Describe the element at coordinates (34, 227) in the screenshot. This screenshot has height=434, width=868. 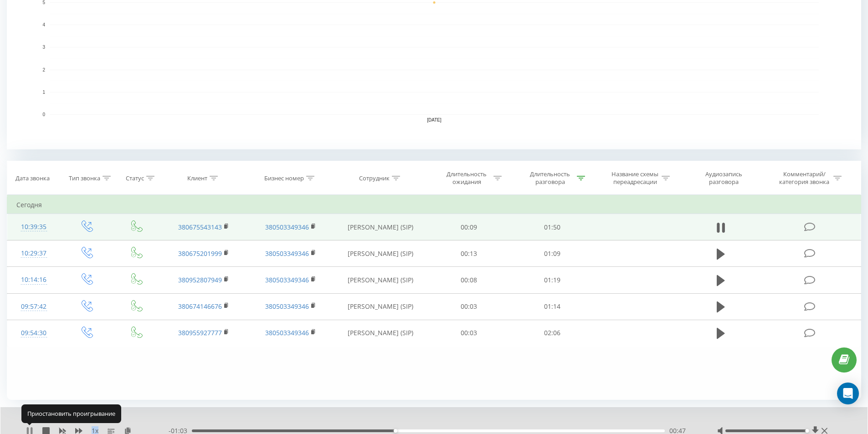
I see `div: 10:39:35` at that location.